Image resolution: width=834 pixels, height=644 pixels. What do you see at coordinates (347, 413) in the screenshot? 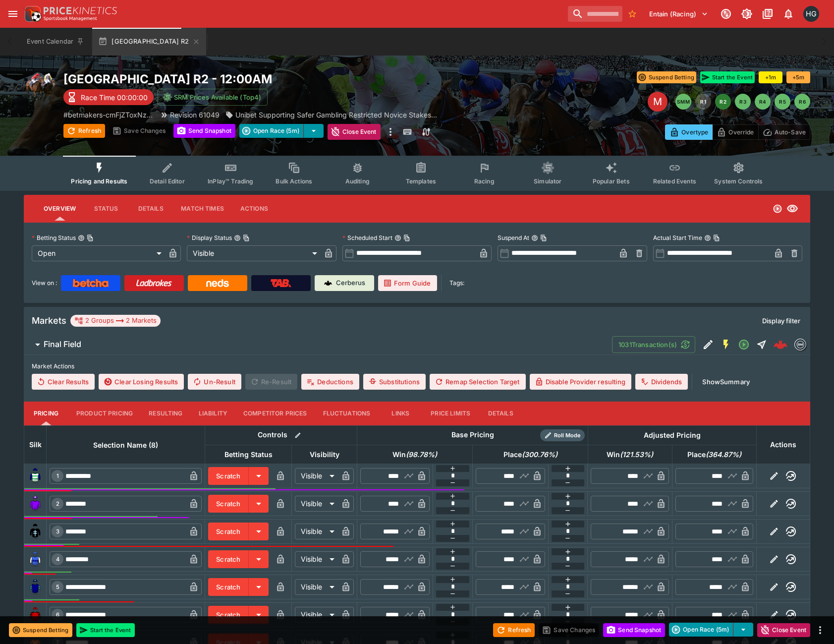
I see `button: Fluctuations` at bounding box center [347, 413].